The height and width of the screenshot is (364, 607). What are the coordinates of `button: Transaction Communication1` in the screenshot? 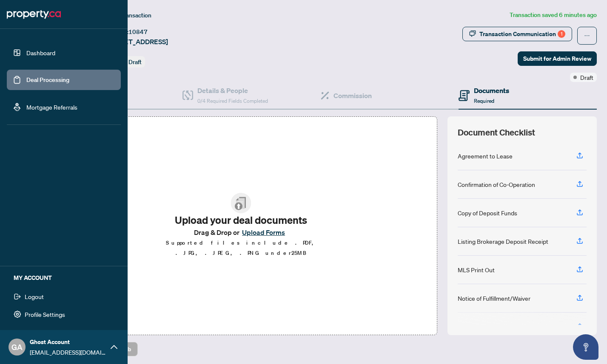 It's located at (517, 34).